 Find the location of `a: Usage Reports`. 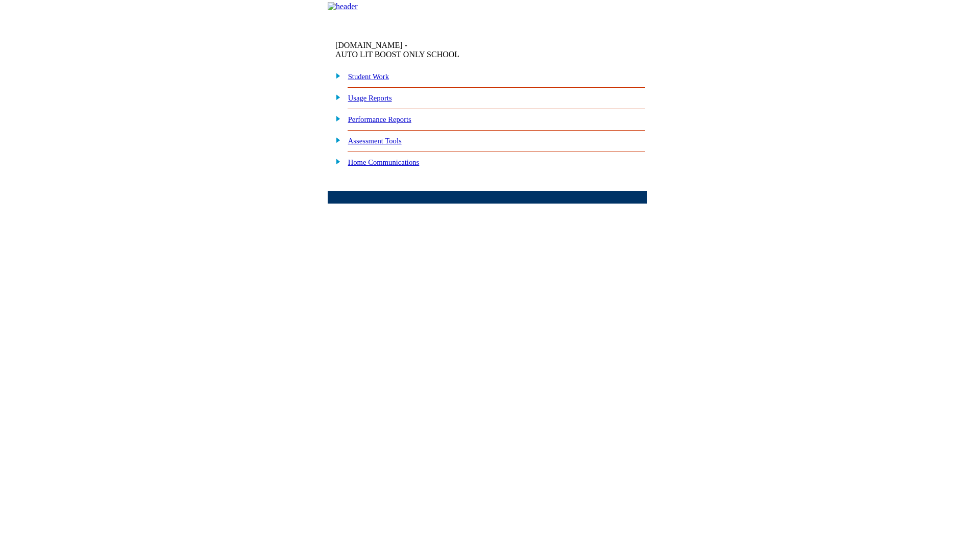

a: Usage Reports is located at coordinates (370, 98).